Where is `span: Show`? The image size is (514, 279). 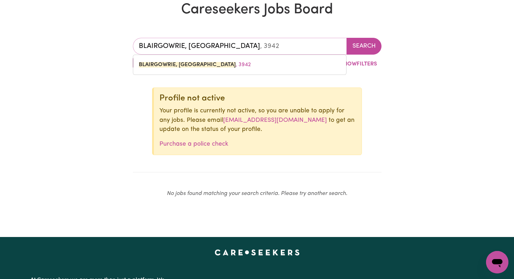
span: Show is located at coordinates (348, 64).